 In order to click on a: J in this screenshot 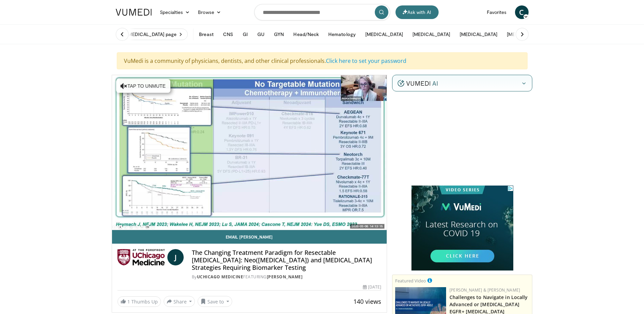, I will do `click(175, 257)`.